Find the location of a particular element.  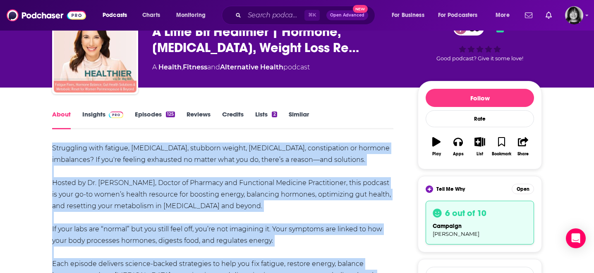

button: Apps is located at coordinates (458, 147).